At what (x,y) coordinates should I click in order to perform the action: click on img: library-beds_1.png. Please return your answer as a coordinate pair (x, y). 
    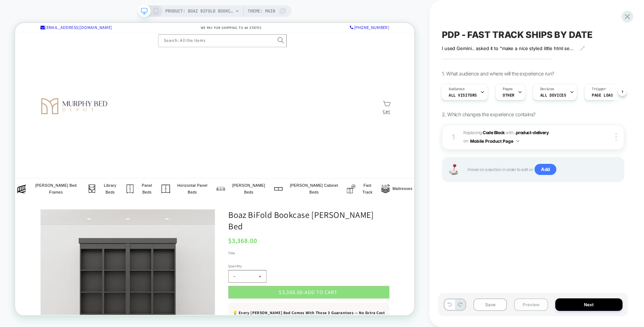
    Looking at the image, I should click on (102, 221).